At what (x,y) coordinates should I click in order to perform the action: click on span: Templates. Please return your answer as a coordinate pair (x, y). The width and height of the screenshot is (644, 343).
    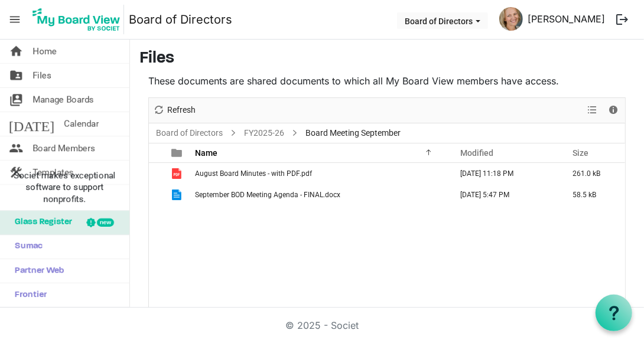
    Looking at the image, I should click on (53, 172).